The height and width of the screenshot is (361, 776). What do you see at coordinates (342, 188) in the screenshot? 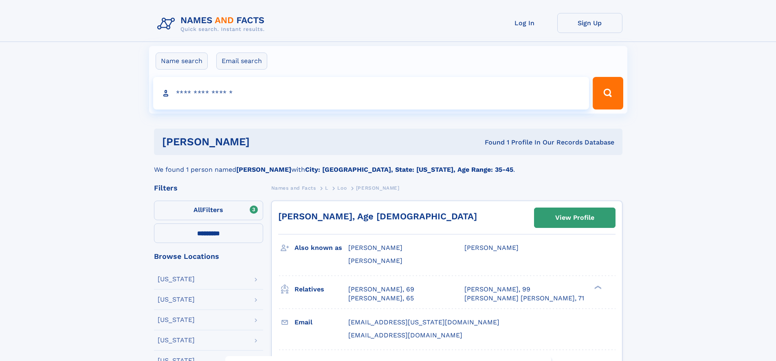
I see `a: Loo` at bounding box center [342, 188].